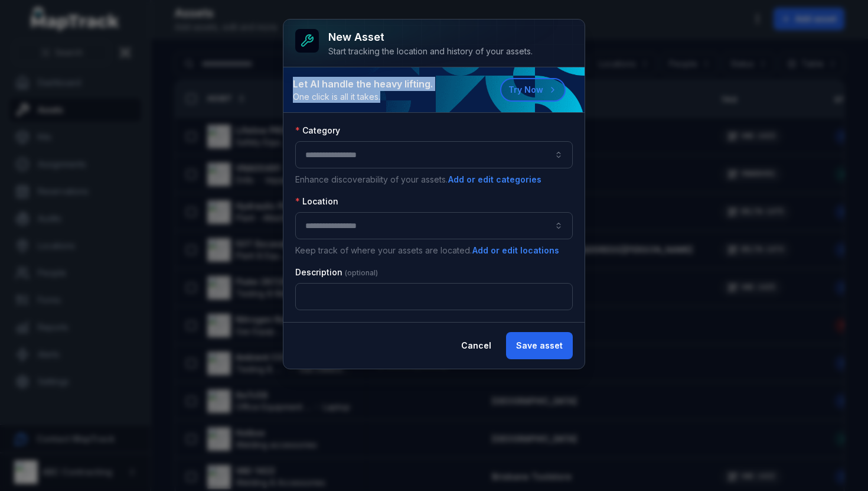 This screenshot has height=491, width=868. Describe the element at coordinates (495, 179) in the screenshot. I see `button: Add or edit categories` at that location.